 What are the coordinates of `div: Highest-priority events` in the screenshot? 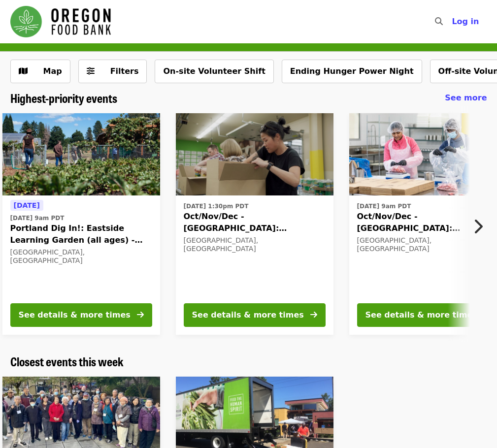 It's located at (249, 98).